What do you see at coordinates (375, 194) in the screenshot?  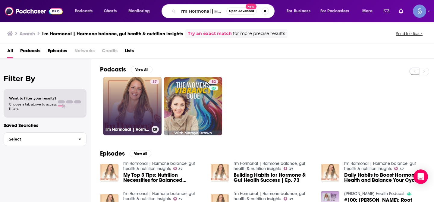 I see `a: Kate Hamilton Health Podcast` at bounding box center [375, 194].